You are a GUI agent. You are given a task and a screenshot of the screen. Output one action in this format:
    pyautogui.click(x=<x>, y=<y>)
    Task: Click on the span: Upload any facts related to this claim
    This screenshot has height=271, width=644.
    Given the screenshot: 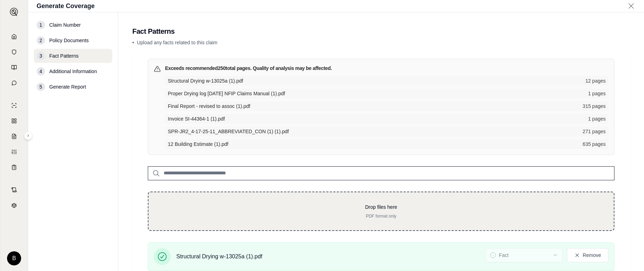 What is the action you would take?
    pyautogui.click(x=177, y=43)
    